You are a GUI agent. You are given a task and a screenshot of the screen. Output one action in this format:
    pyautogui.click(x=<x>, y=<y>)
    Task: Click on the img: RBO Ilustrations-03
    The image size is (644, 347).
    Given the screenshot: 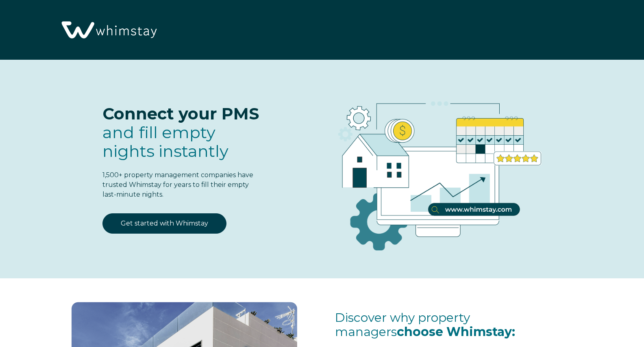 What is the action you would take?
    pyautogui.click(x=435, y=170)
    